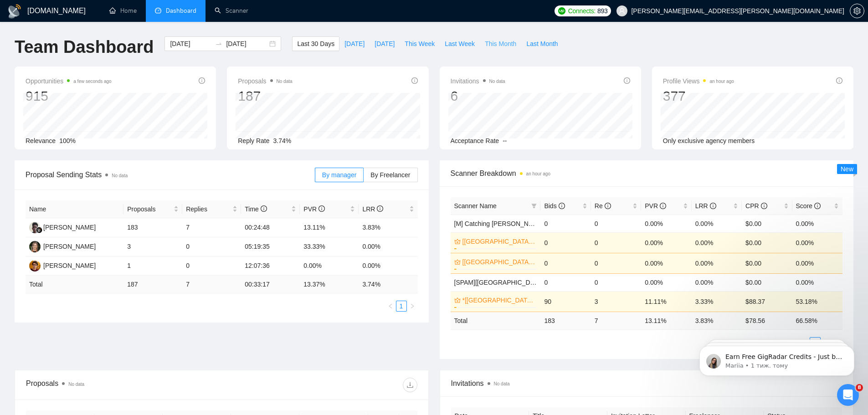 This screenshot has height=415, width=868. Describe the element at coordinates (391, 306) in the screenshot. I see `span: left` at that location.